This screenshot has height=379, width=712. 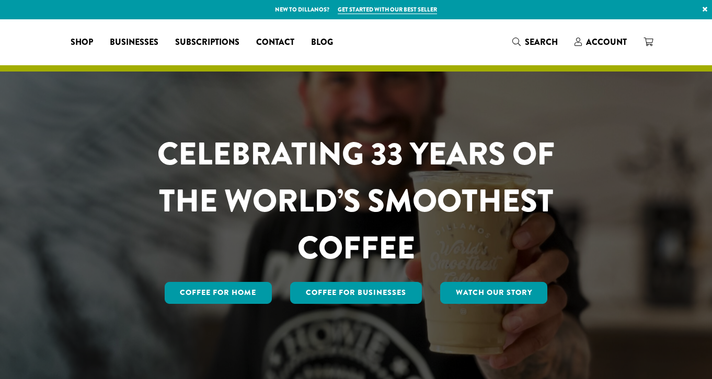 I want to click on a: Coffee For Businesses, so click(x=356, y=293).